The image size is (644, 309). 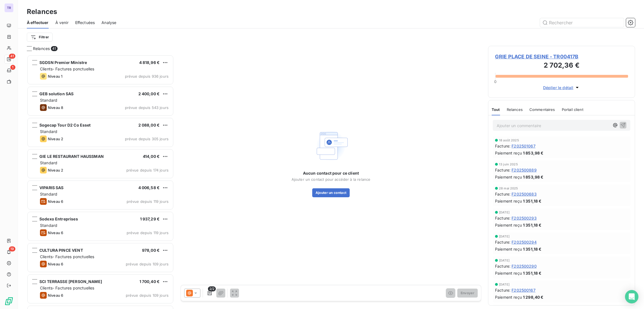 What do you see at coordinates (561, 66) in the screenshot?
I see `h3: 2 702,36 €` at bounding box center [561, 66].